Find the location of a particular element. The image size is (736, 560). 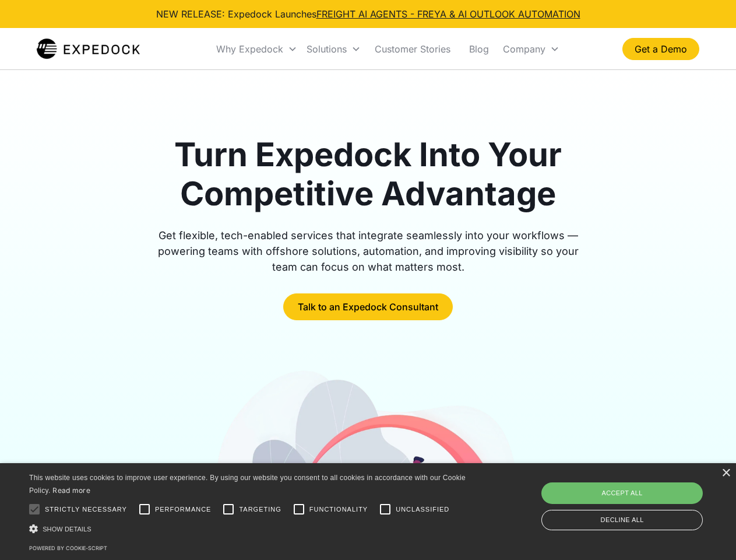

h1: Turn Expedock Into Your Competitive Advantage is located at coordinates (369, 174).